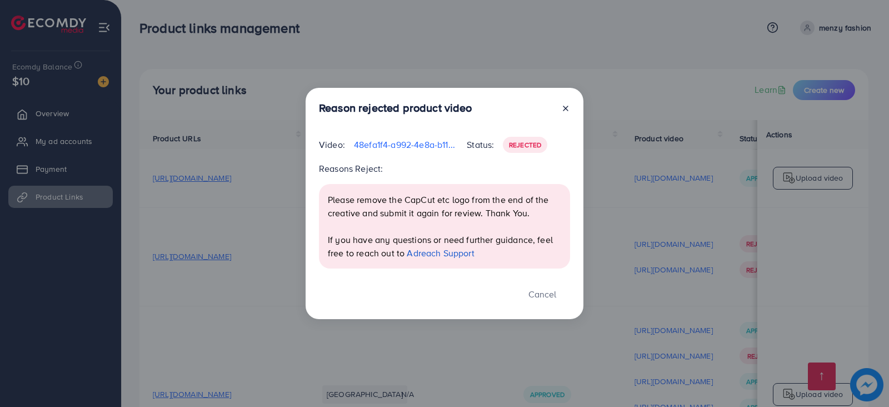  What do you see at coordinates (440, 253) in the screenshot?
I see `a: Adreach Support` at bounding box center [440, 253].